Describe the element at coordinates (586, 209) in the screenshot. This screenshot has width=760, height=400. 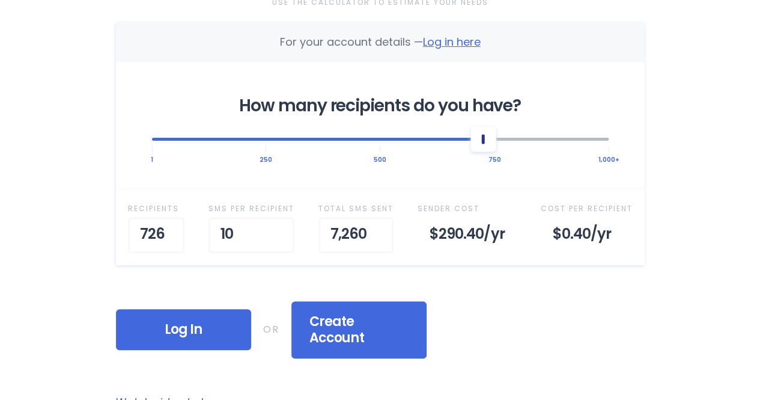
I see `div: Cost Per Recipient` at that location.